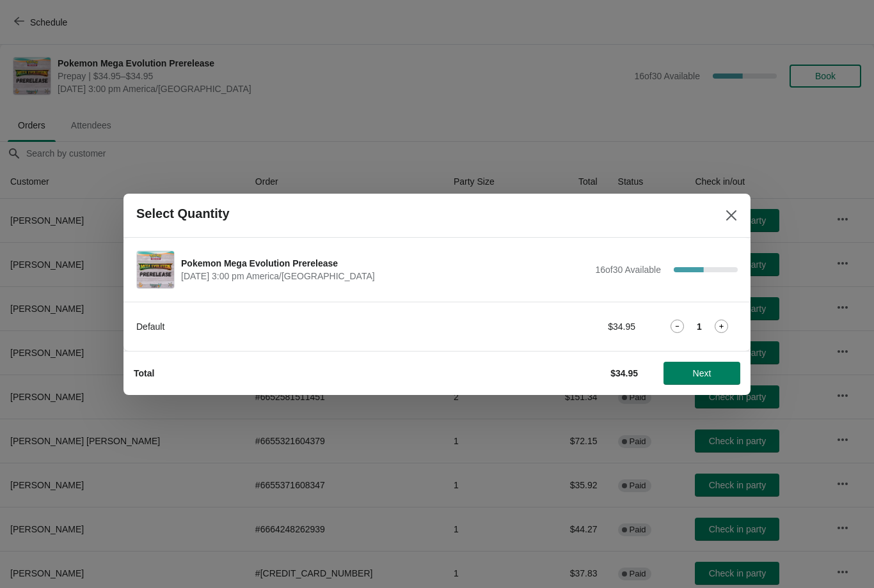 Image resolution: width=874 pixels, height=588 pixels. What do you see at coordinates (144, 374) in the screenshot?
I see `strong: Total` at bounding box center [144, 374].